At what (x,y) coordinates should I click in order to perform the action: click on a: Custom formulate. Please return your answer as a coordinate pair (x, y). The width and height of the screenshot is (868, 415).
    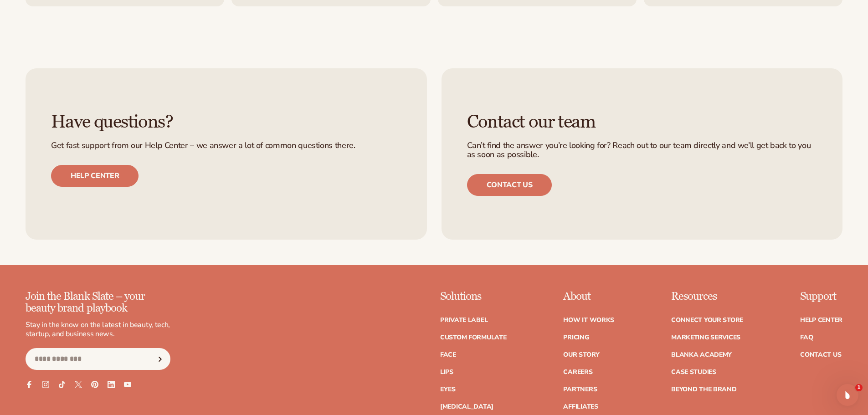
    Looking at the image, I should click on (474, 337).